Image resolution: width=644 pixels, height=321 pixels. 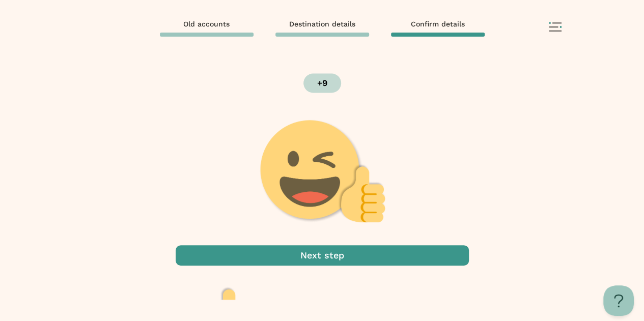 I want to click on span: Confirm details, so click(x=438, y=24).